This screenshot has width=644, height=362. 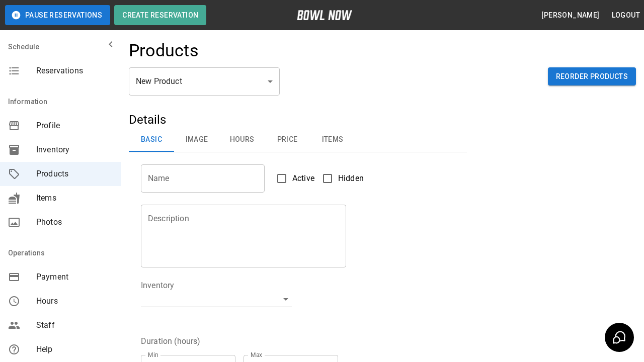 What do you see at coordinates (333, 140) in the screenshot?
I see `button: Items` at bounding box center [333, 140].